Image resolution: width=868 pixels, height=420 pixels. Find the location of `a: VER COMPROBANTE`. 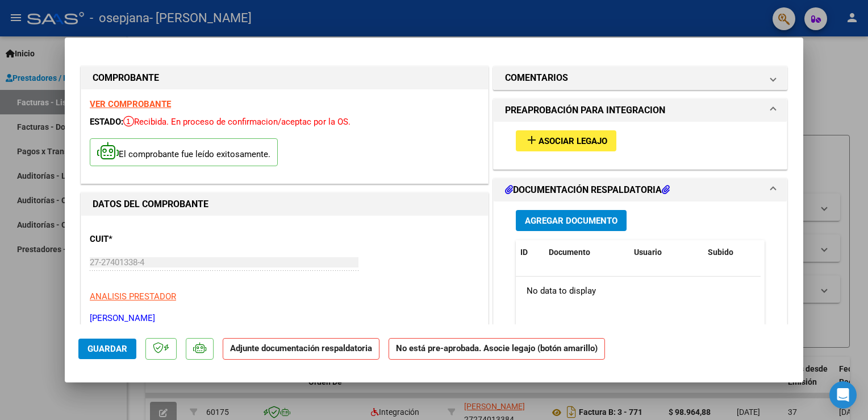

a: VER COMPROBANTE is located at coordinates (130, 104).